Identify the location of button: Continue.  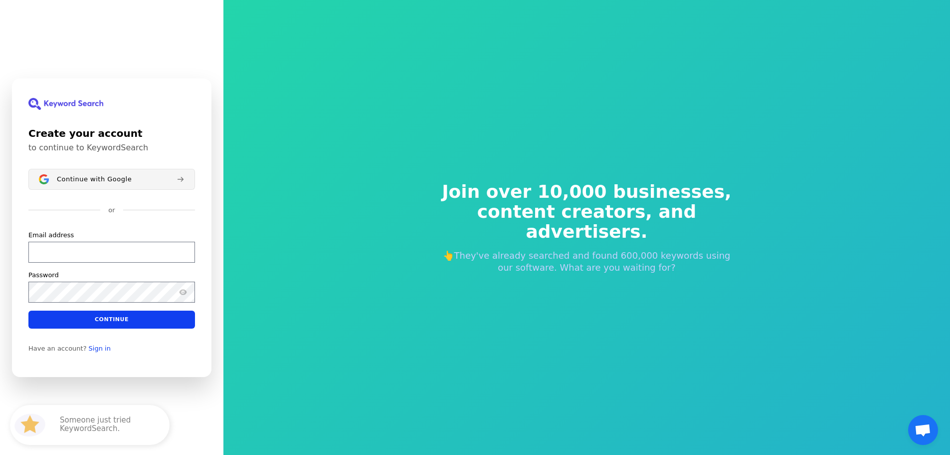
(112, 319).